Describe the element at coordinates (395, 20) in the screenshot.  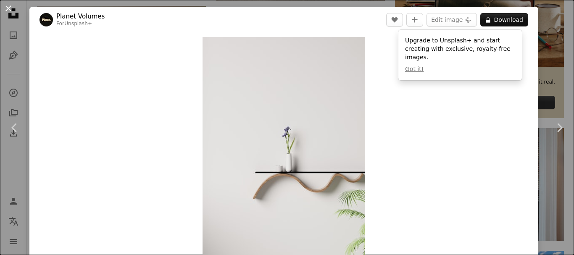
I see `button: Like` at that location.